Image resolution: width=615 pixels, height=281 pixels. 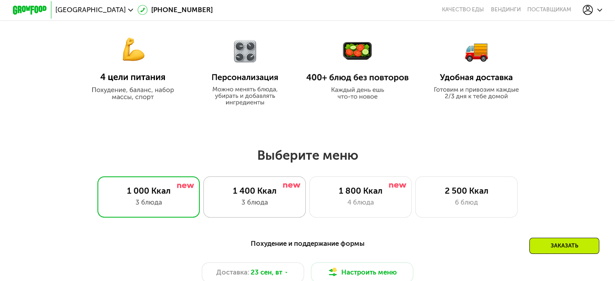 What do you see at coordinates (463, 10) in the screenshot?
I see `a: Качество еды` at bounding box center [463, 10].